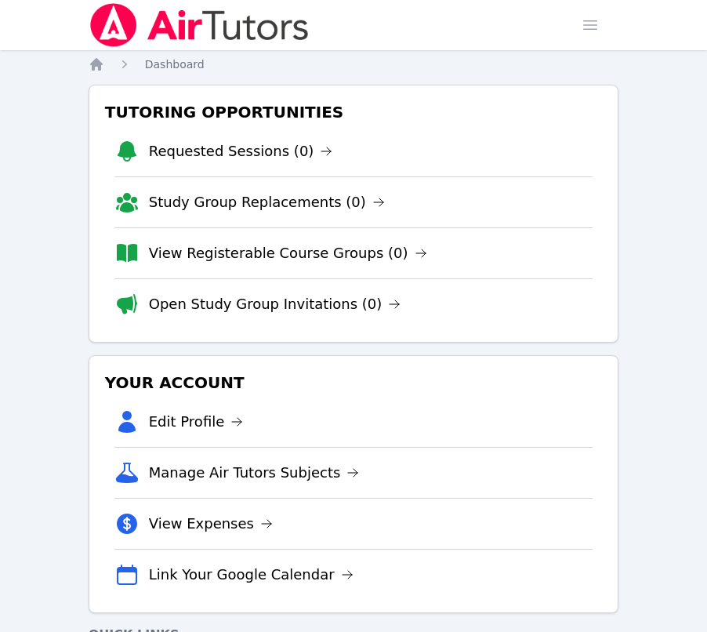 This screenshot has height=632, width=707. I want to click on a: Open Study Group Invitations (0), so click(275, 304).